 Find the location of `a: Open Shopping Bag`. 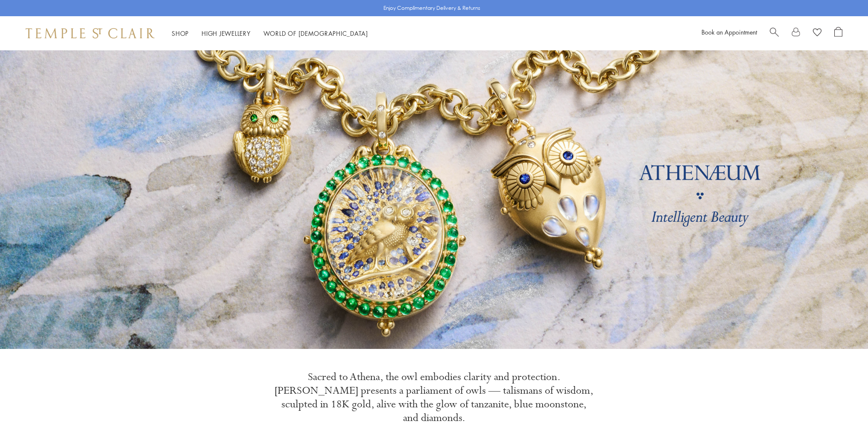

a: Open Shopping Bag is located at coordinates (838, 33).